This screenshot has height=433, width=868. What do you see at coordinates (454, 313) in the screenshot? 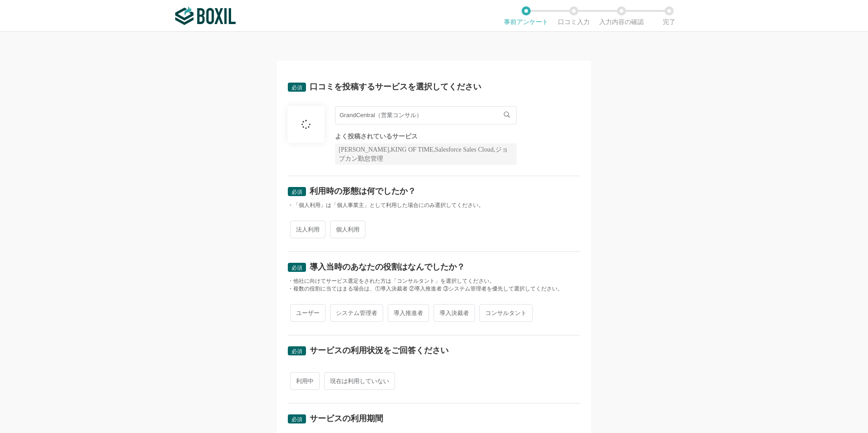
I see `span: 導入決裁者` at bounding box center [454, 313].